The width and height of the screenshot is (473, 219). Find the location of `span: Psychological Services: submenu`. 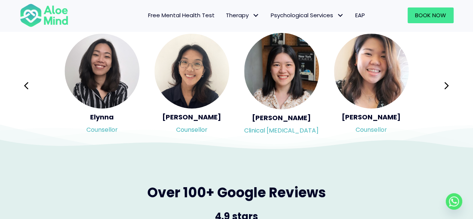

span: Psychological Services: submenu is located at coordinates (340, 15).